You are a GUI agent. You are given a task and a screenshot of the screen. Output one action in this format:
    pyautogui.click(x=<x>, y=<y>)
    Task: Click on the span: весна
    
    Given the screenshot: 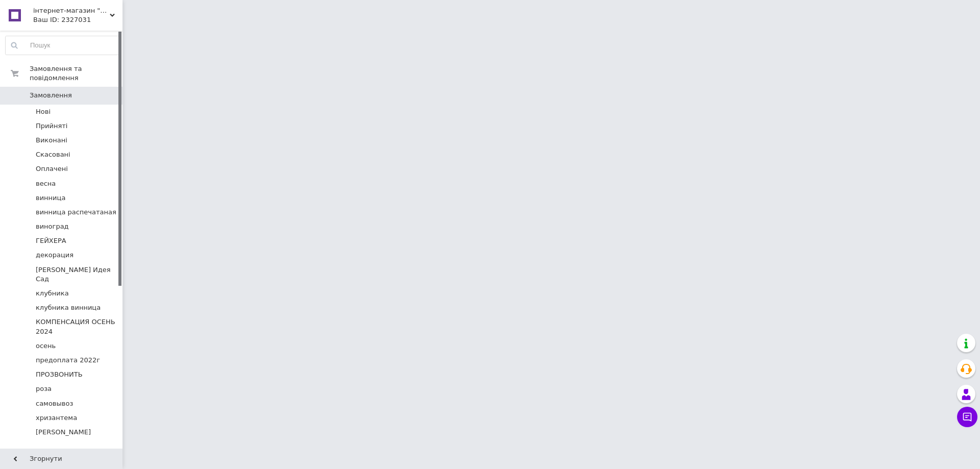 What is the action you would take?
    pyautogui.click(x=45, y=184)
    